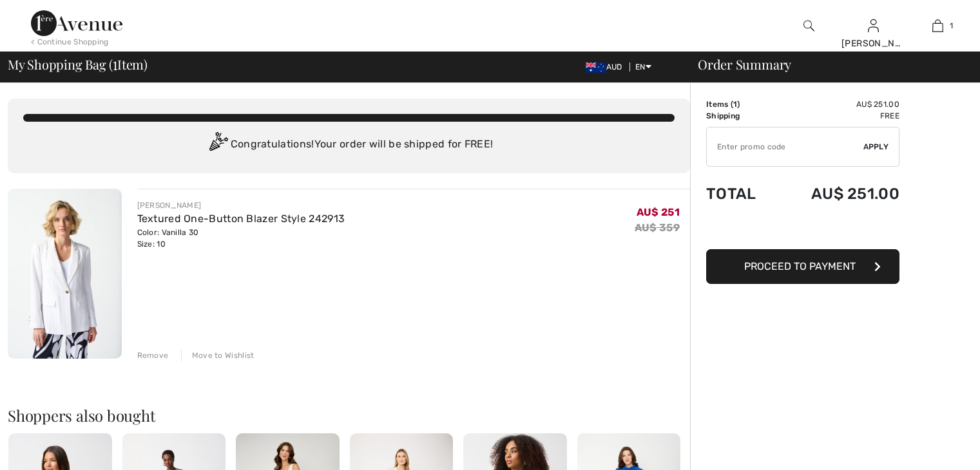 Image resolution: width=980 pixels, height=470 pixels. I want to click on td: Free, so click(838, 116).